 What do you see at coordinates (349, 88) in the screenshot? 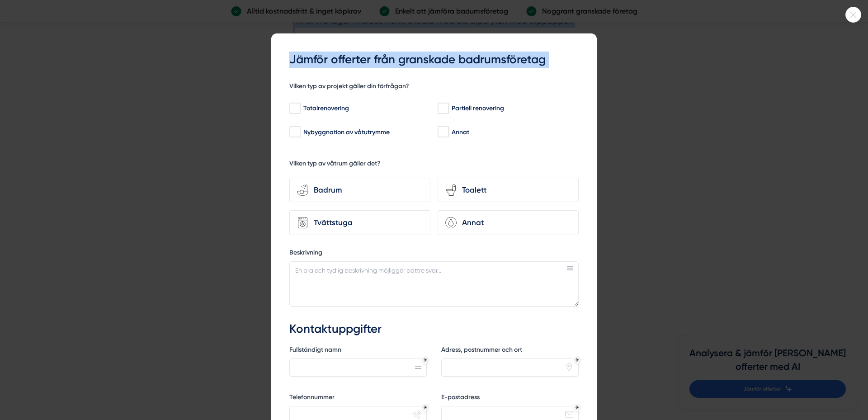
I see `h5: Vilken typ av projekt gäller din förfrågan?` at bounding box center [349, 88].